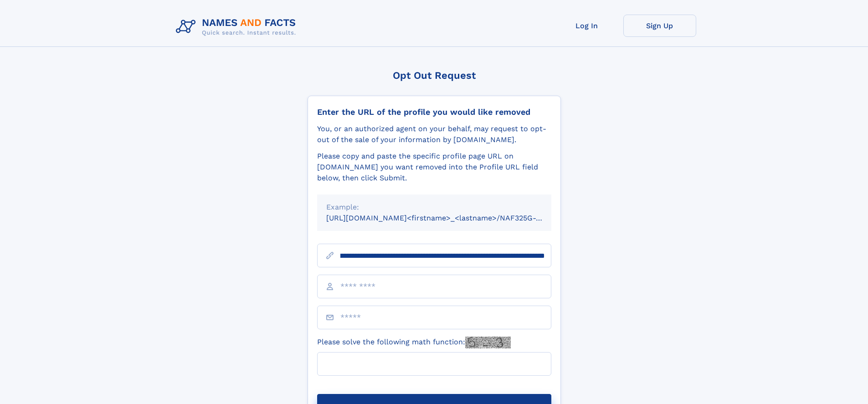 This screenshot has width=868, height=404. What do you see at coordinates (434, 134) in the screenshot?
I see `div: You, or an authorized agent on your behalf, may request to opt-out of the sale of your informatio...` at bounding box center [434, 134].